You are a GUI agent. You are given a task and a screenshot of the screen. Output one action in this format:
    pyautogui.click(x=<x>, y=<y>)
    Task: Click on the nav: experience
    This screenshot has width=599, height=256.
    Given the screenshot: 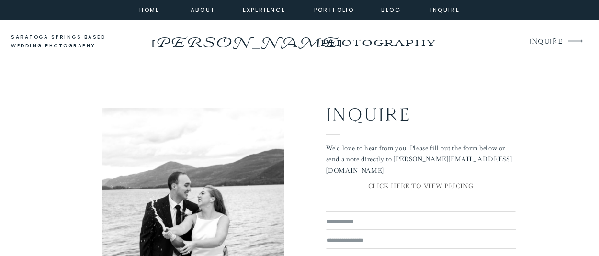 What is the action you would take?
    pyautogui.click(x=262, y=9)
    